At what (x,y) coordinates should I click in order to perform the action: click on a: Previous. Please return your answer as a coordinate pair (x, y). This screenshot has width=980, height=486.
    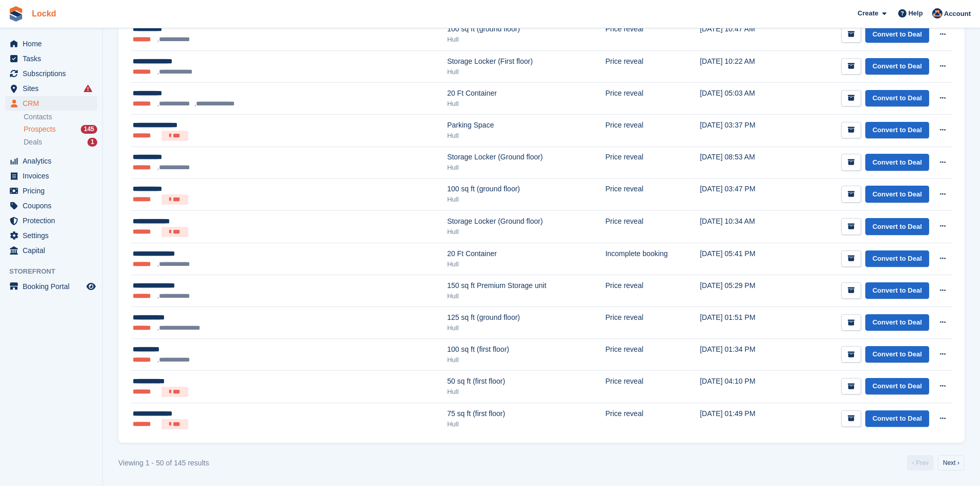
    Looking at the image, I should click on (920, 463).